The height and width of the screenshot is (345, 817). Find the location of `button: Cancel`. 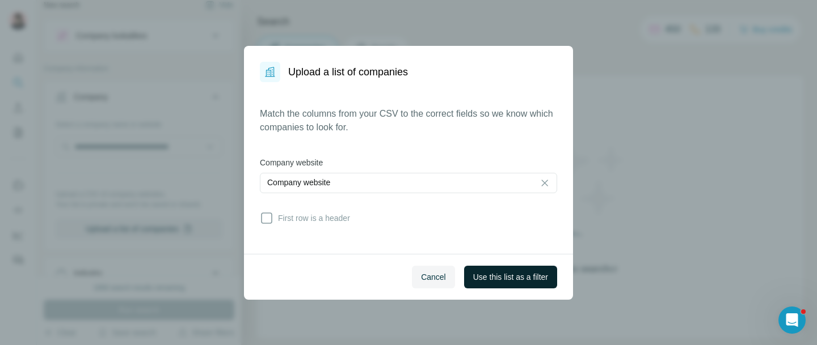

button: Cancel is located at coordinates (433, 277).